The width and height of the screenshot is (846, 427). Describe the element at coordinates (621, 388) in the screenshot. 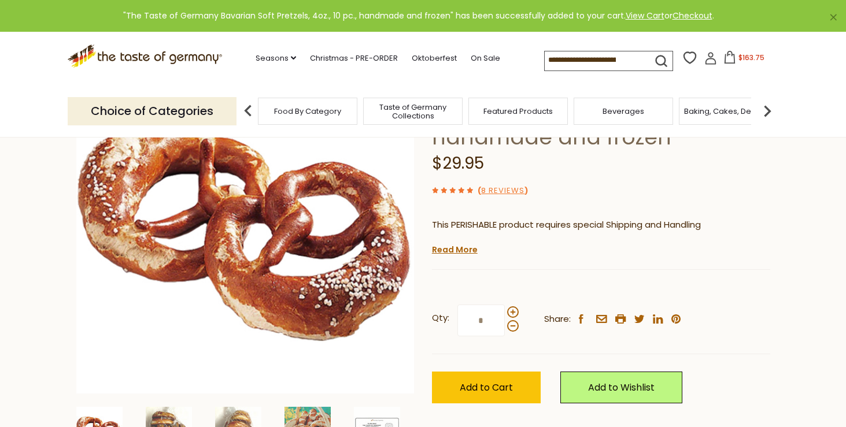

I see `a: Add to Wishlist` at that location.